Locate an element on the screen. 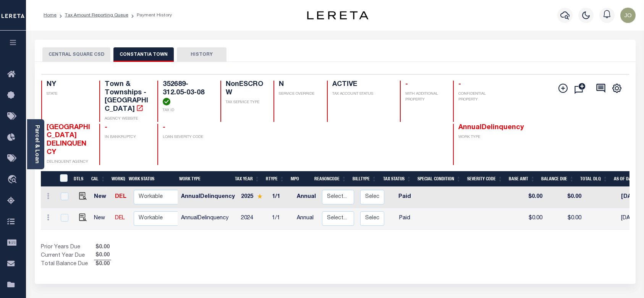  th: Tax Year: activate to sort column ascending is located at coordinates (247, 179).